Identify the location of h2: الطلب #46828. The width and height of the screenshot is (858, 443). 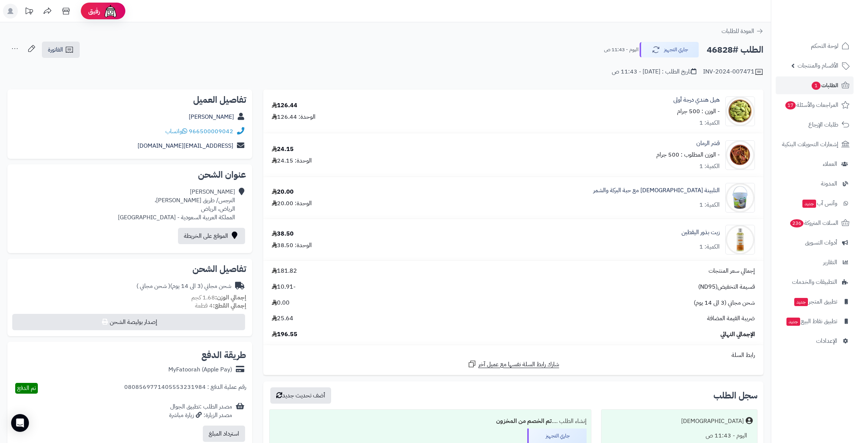
(735, 50).